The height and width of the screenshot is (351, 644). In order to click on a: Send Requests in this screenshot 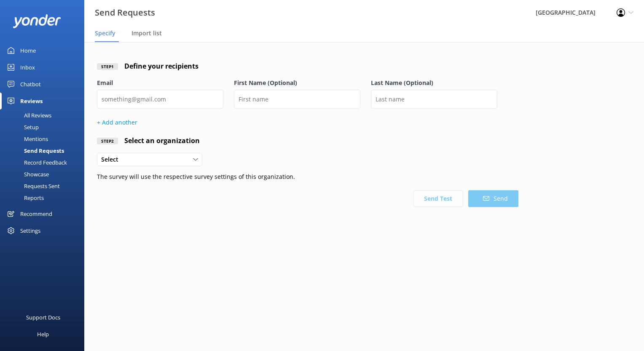, I will do `click(45, 150)`.